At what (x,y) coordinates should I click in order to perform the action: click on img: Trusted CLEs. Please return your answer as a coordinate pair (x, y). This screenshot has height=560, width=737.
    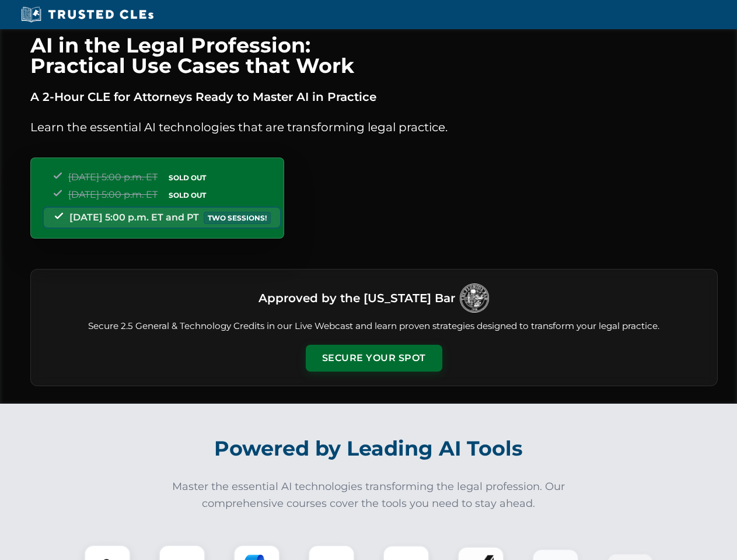
    Looking at the image, I should click on (87, 14).